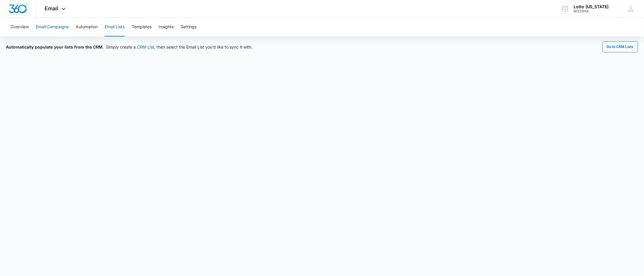 This screenshot has width=644, height=276. Describe the element at coordinates (592, 12) in the screenshot. I see `div: account id` at that location.